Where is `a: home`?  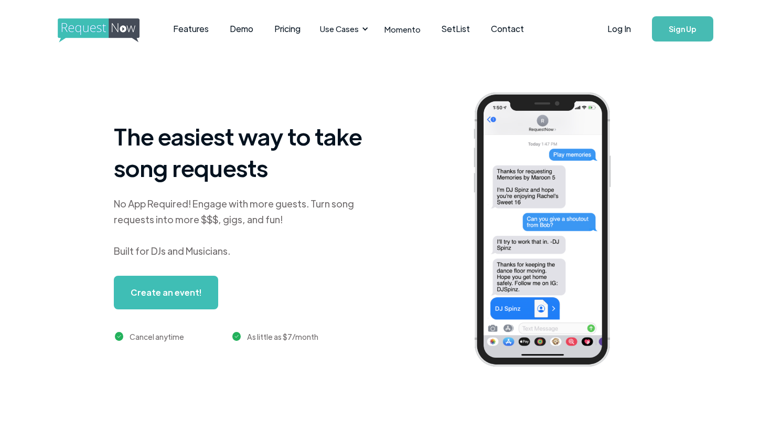 a: home is located at coordinates (97, 29).